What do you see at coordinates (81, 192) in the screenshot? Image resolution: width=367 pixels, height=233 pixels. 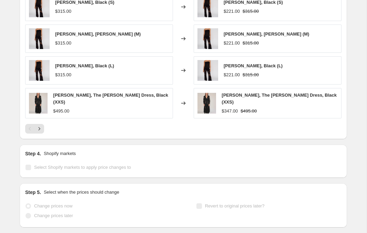 I see `p: Select when the prices should change` at bounding box center [81, 192].